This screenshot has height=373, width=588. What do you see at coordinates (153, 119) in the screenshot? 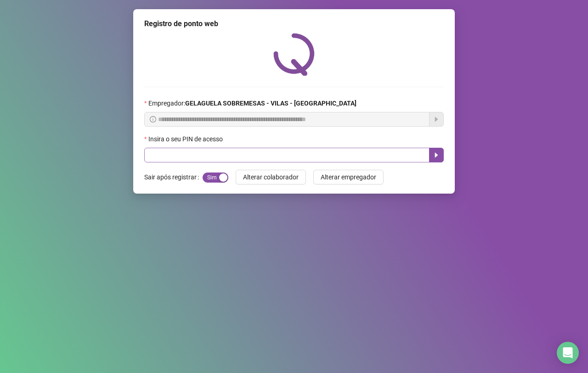
I see `span: info-circle` at bounding box center [153, 119].